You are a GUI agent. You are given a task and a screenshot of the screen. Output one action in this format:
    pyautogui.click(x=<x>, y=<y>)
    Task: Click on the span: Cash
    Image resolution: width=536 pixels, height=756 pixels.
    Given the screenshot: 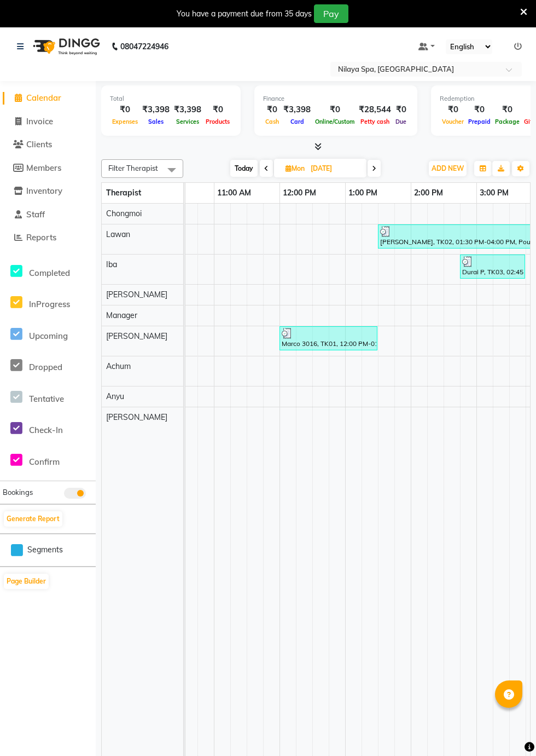 What is the action you would take?
    pyautogui.click(x=272, y=122)
    